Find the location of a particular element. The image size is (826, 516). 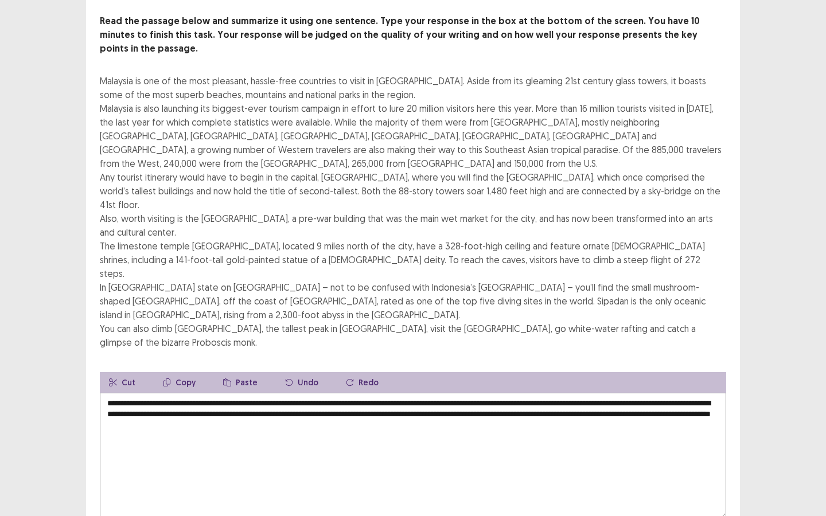

button: Paste is located at coordinates (240, 383).